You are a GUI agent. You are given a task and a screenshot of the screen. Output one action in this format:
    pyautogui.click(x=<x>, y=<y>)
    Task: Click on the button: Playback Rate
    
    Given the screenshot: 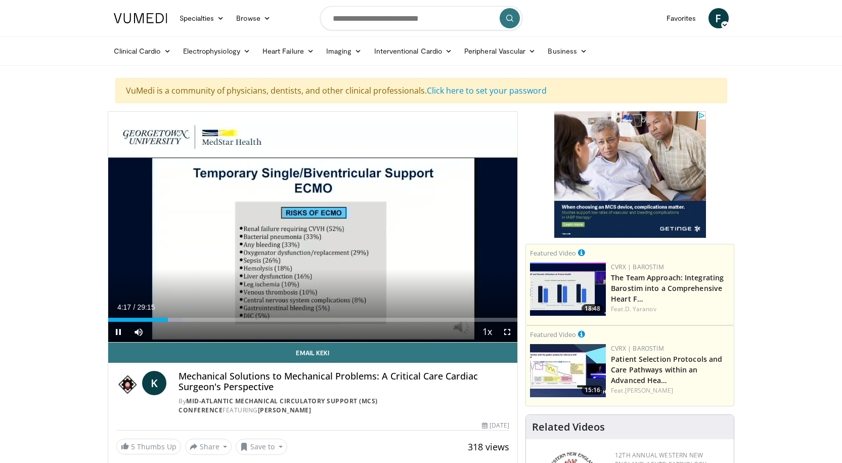 What is the action you would take?
    pyautogui.click(x=487, y=332)
    